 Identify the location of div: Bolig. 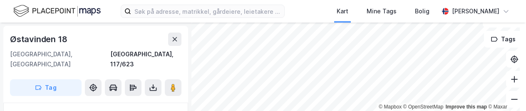
(422, 11).